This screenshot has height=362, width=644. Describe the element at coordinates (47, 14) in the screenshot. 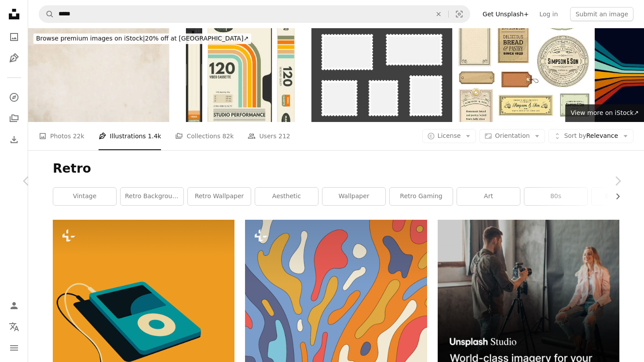

I see `button: Search Unsplash` at that location.